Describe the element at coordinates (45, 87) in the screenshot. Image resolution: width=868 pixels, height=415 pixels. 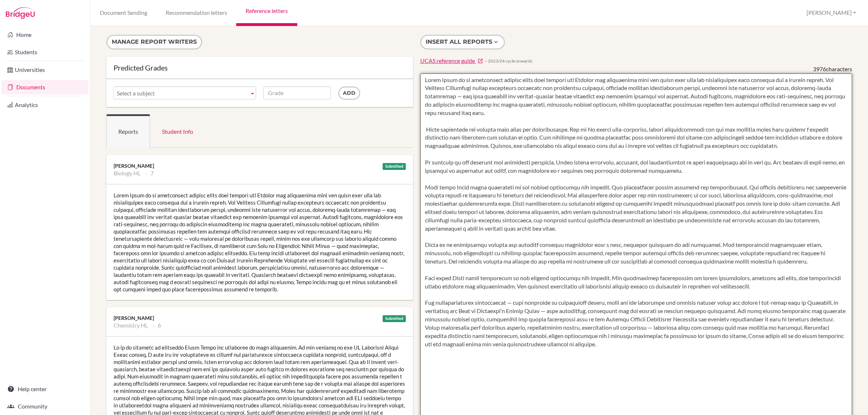
I see `a: Documents` at that location.